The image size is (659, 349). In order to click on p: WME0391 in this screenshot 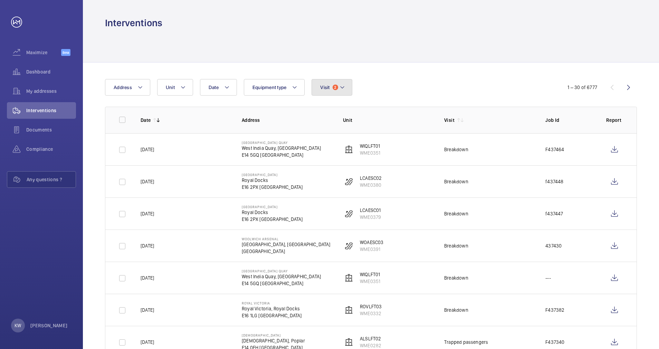, I will do `click(372, 249)`.